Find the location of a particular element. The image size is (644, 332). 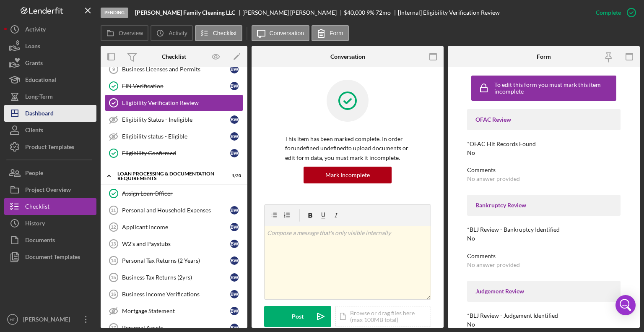

div: Eligibility Verification Review is located at coordinates (183, 103).